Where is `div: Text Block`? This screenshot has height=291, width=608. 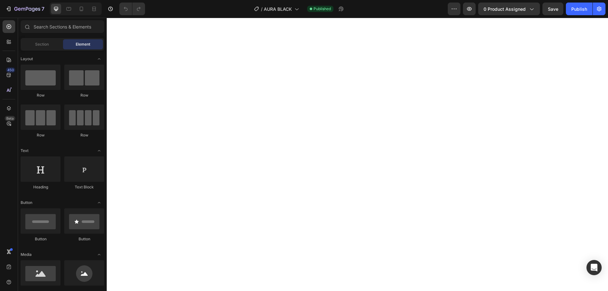
div: Text Block is located at coordinates (84, 187).